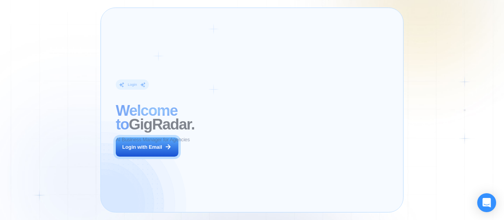 This screenshot has width=504, height=220. Describe the element at coordinates (276, 155) in the screenshot. I see `div: CEO` at that location.